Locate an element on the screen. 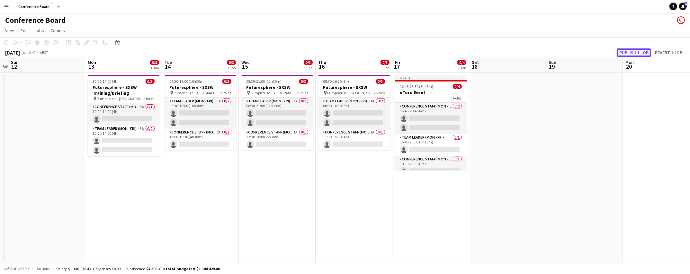 The image size is (690, 274). span: 10:00-14:00 (4h) is located at coordinates (106, 81).